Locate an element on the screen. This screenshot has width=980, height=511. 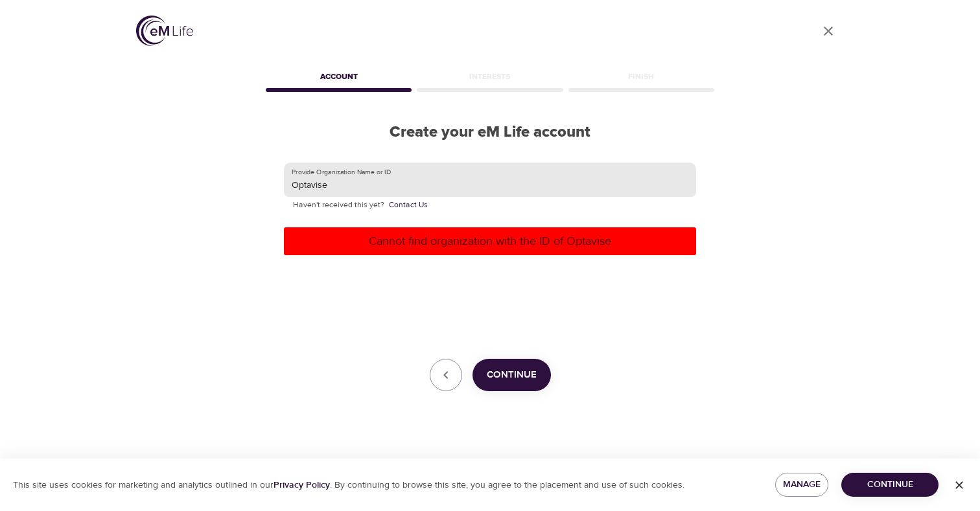
h2: Create your eM Life account is located at coordinates (490, 132).